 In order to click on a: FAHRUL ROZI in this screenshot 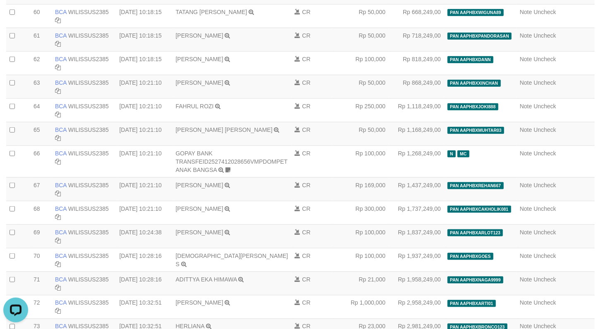, I will do `click(195, 106)`.